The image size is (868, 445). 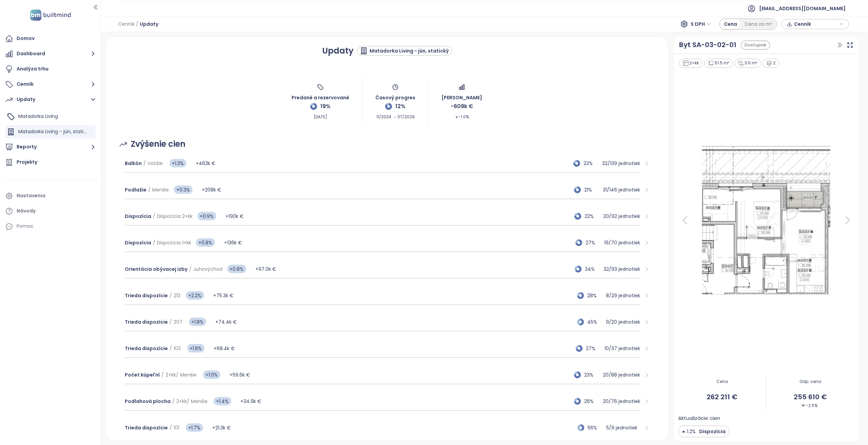 I want to click on span: 11/2024 → 07/2029, so click(x=396, y=115).